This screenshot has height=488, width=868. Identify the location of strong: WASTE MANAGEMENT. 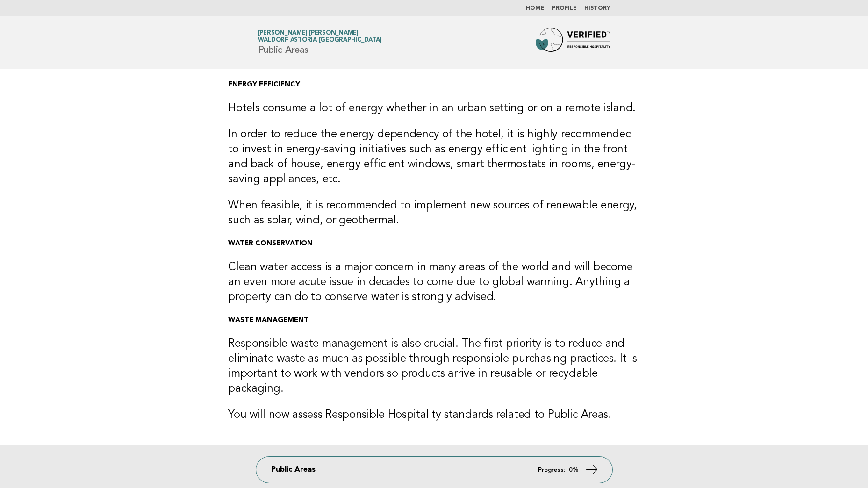
(268, 320).